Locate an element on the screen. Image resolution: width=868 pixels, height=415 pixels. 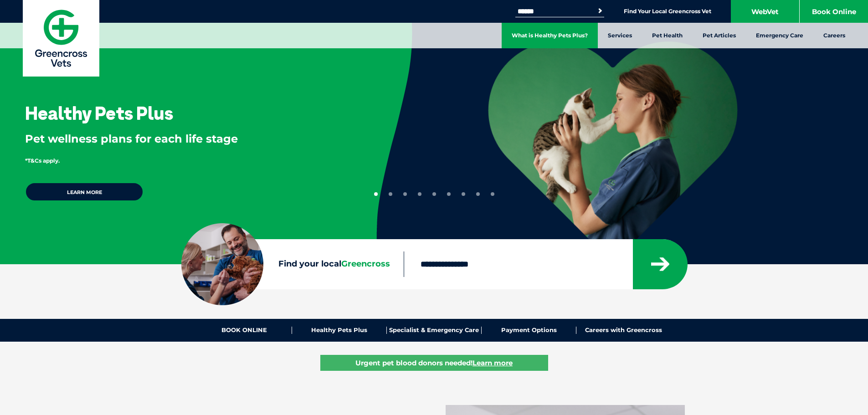
a: Specialist & Emergency Care is located at coordinates (434, 330).